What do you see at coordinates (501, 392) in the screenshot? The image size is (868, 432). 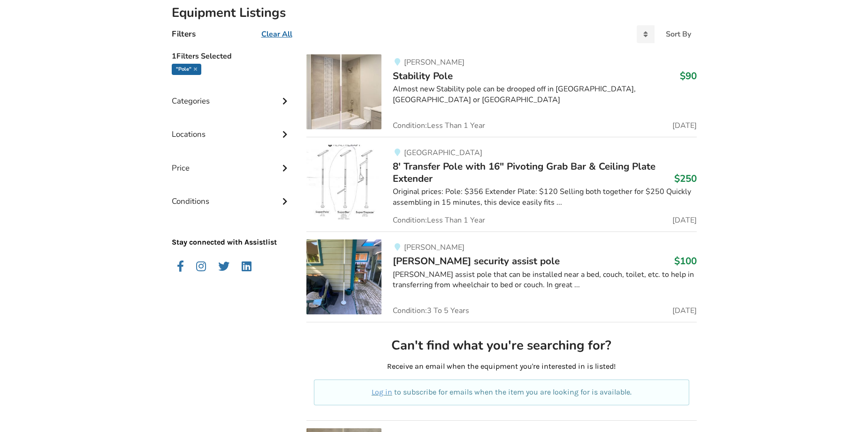 I see `p: to subscribe for emails when the item you are looking for is available.` at bounding box center [501, 392].